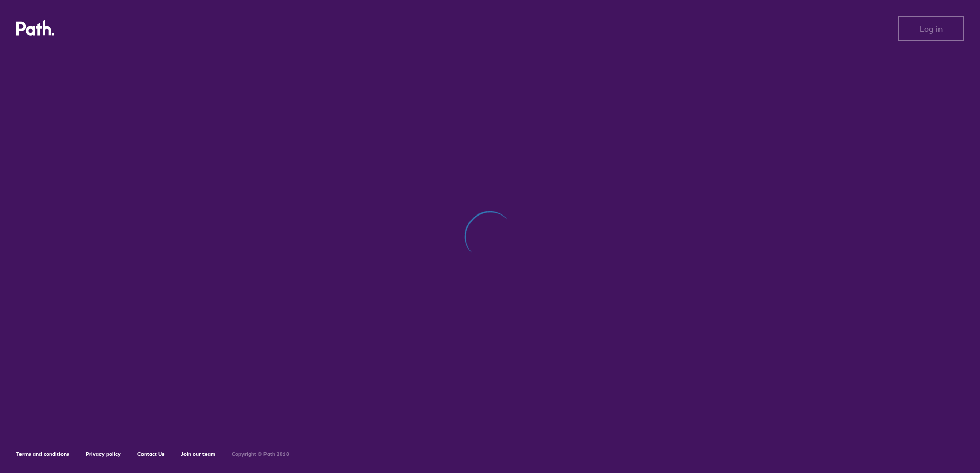  I want to click on a: Privacy policy, so click(103, 454).